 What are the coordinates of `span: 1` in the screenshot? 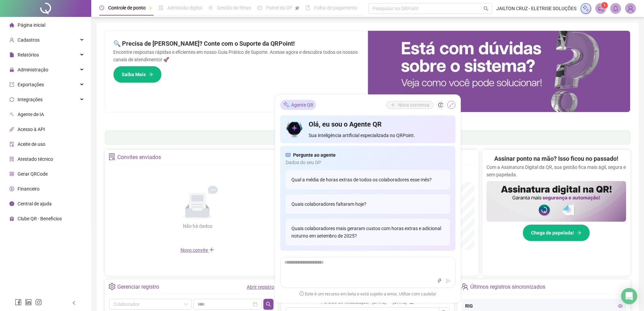 It's located at (604, 5).